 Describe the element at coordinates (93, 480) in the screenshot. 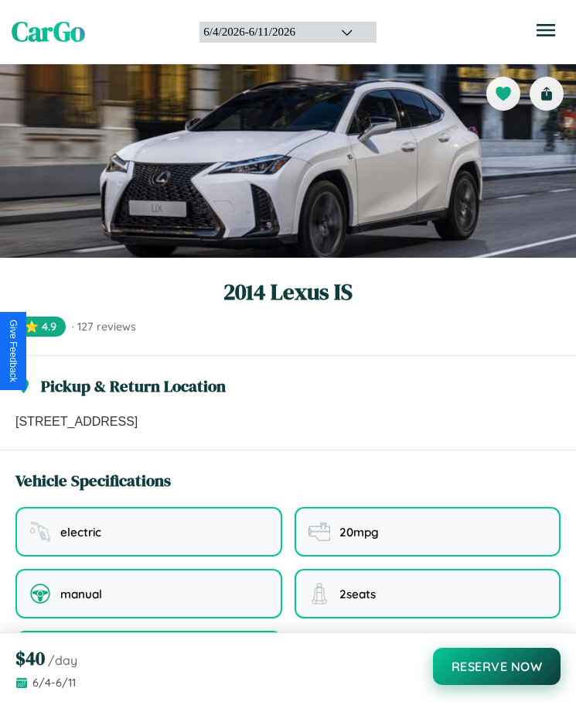

I see `h3: Vehicle Specifications` at that location.